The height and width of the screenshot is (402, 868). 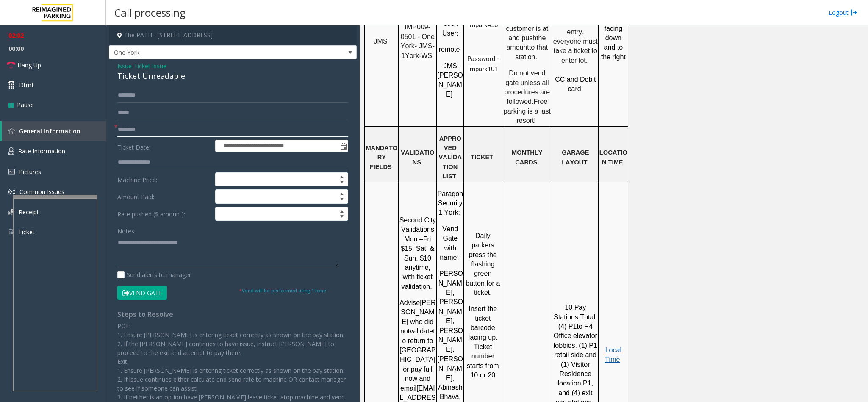 What do you see at coordinates (343, 146) in the screenshot?
I see `span: Toggle popup` at bounding box center [343, 146].